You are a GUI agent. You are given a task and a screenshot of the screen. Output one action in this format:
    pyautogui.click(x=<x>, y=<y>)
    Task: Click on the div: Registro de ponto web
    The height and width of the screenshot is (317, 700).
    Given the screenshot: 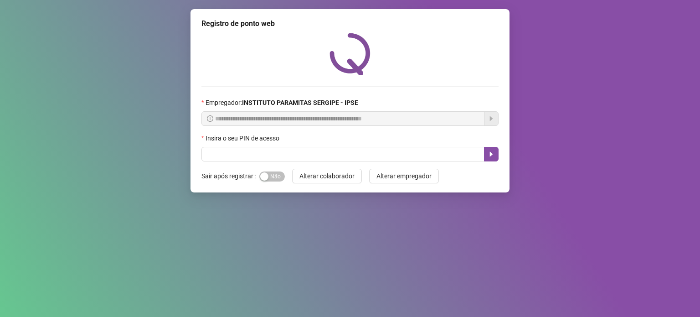 What is the action you would take?
    pyautogui.click(x=350, y=24)
    